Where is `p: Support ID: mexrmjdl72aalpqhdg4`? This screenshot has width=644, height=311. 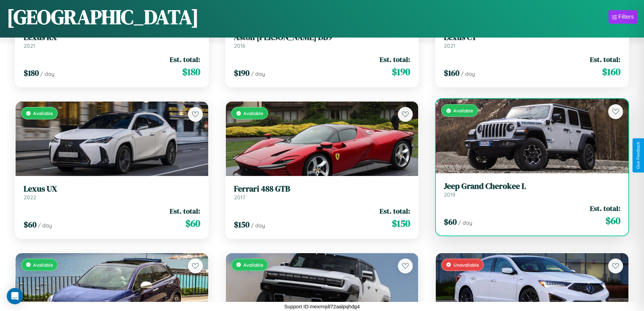
p: Support ID: mexrmjdl72aalpqhdg4 is located at coordinates (322, 306).